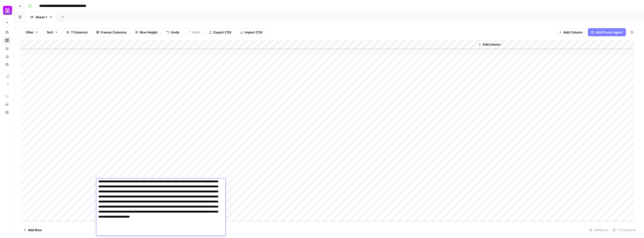  What do you see at coordinates (254, 32) in the screenshot?
I see `span: Import CSV` at bounding box center [254, 32].